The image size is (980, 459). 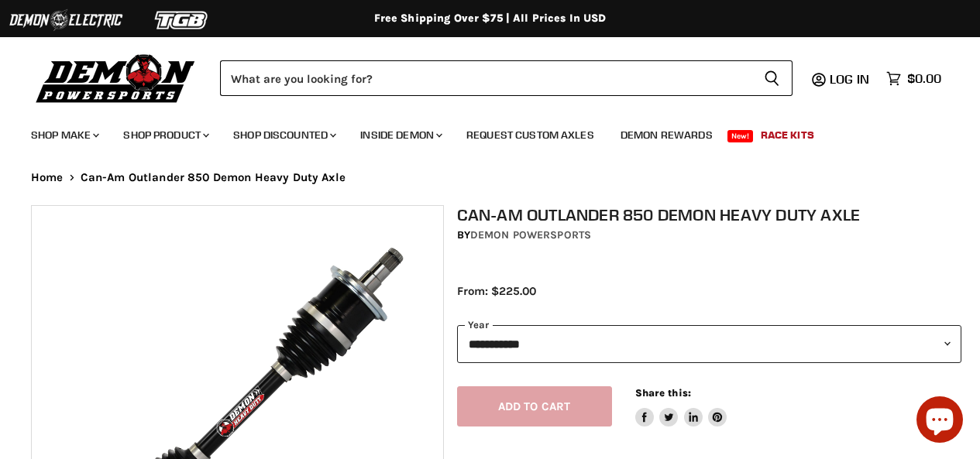 I want to click on h1: Can-Am Outlander 850 Demon Heavy Duty Axle, so click(x=710, y=214).